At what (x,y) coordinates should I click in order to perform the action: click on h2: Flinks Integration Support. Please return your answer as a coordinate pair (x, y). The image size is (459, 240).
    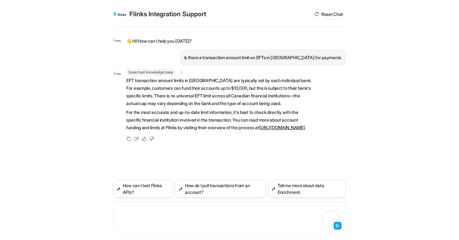
    Looking at the image, I should click on (168, 14).